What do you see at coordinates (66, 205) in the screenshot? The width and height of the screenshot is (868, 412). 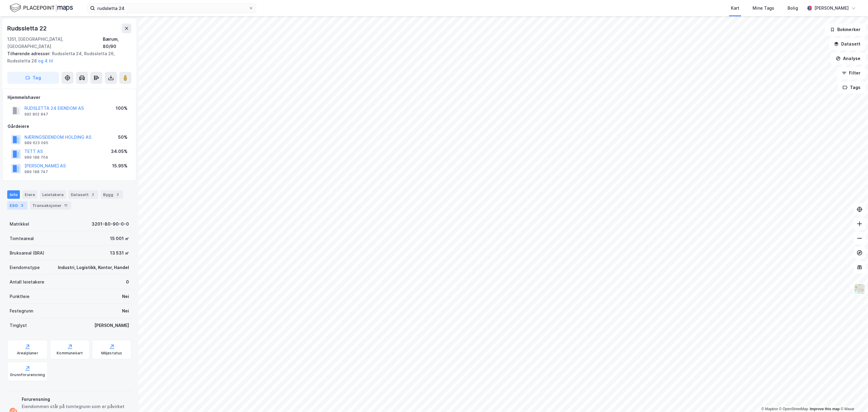 I see `div: 11` at bounding box center [66, 205].